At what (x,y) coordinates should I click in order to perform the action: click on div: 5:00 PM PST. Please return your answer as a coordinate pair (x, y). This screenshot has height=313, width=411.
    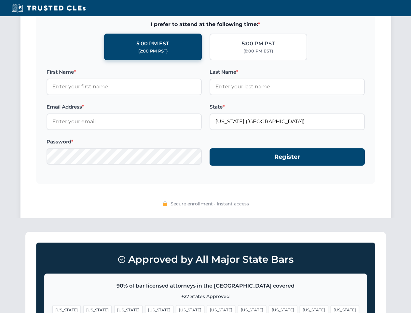
    Looking at the image, I should click on (259, 44).